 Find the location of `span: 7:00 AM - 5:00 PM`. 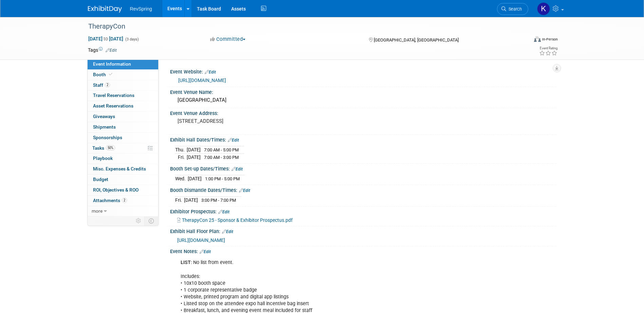

span: 7:00 AM - 5:00 PM is located at coordinates (222, 150).